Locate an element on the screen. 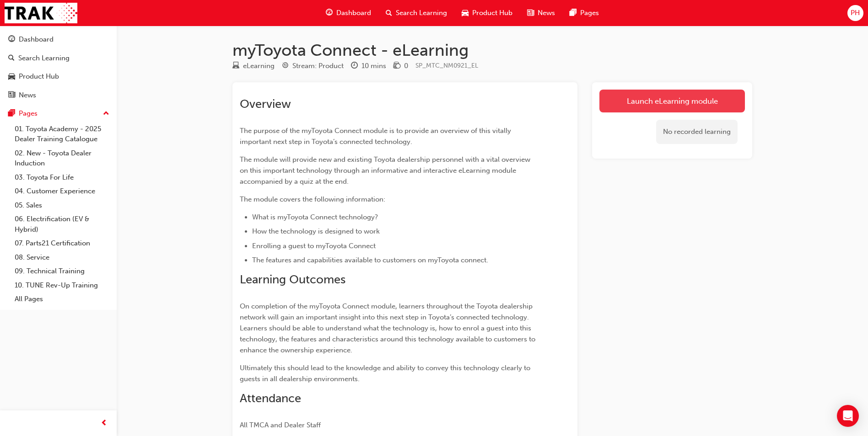  span: prev-icon is located at coordinates (104, 423).